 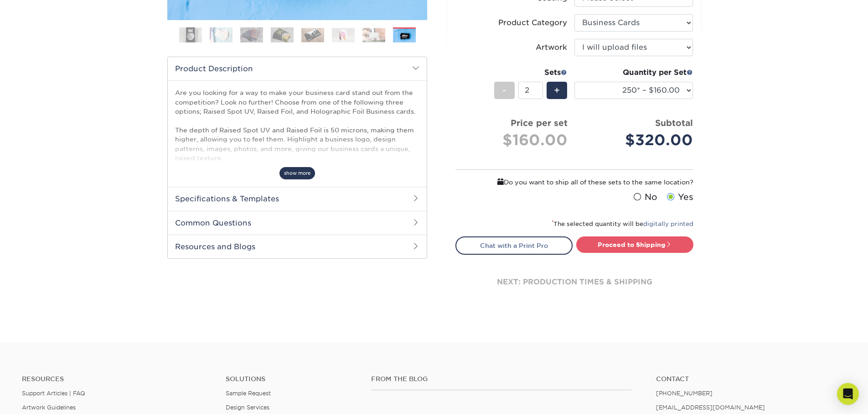 What do you see at coordinates (531, 73) in the screenshot?
I see `div: Sets` at bounding box center [531, 73].